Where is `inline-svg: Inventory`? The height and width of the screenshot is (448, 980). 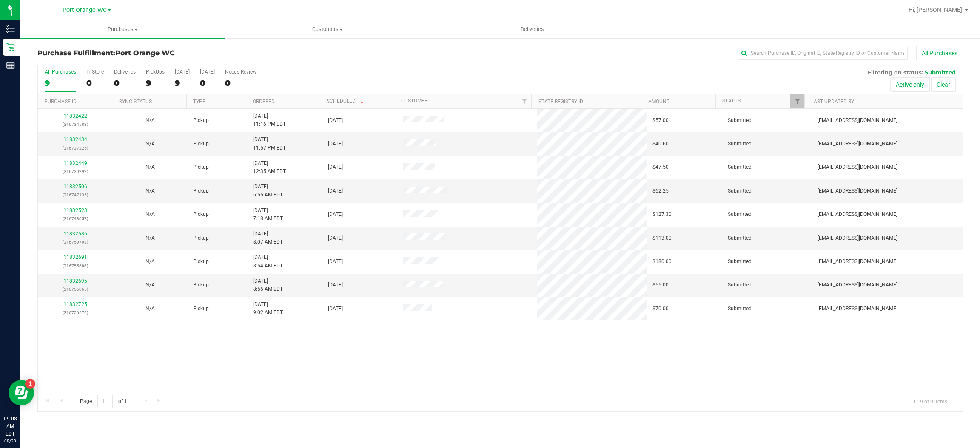
inline-svg: Inventory is located at coordinates (11, 29).